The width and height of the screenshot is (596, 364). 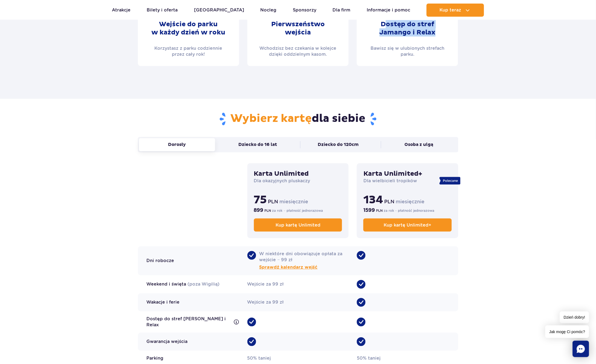 I want to click on button: Sprawdź kalendarz wejść, so click(x=289, y=267).